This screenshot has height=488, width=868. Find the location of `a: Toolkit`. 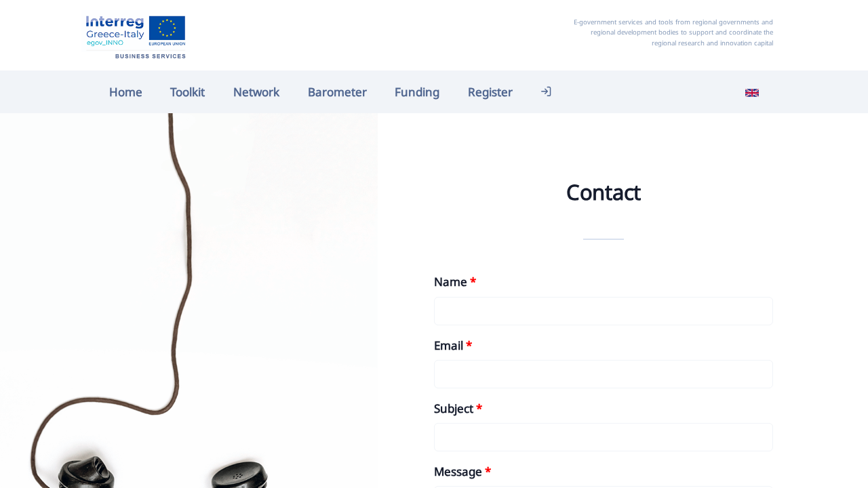

a: Toolkit is located at coordinates (188, 92).